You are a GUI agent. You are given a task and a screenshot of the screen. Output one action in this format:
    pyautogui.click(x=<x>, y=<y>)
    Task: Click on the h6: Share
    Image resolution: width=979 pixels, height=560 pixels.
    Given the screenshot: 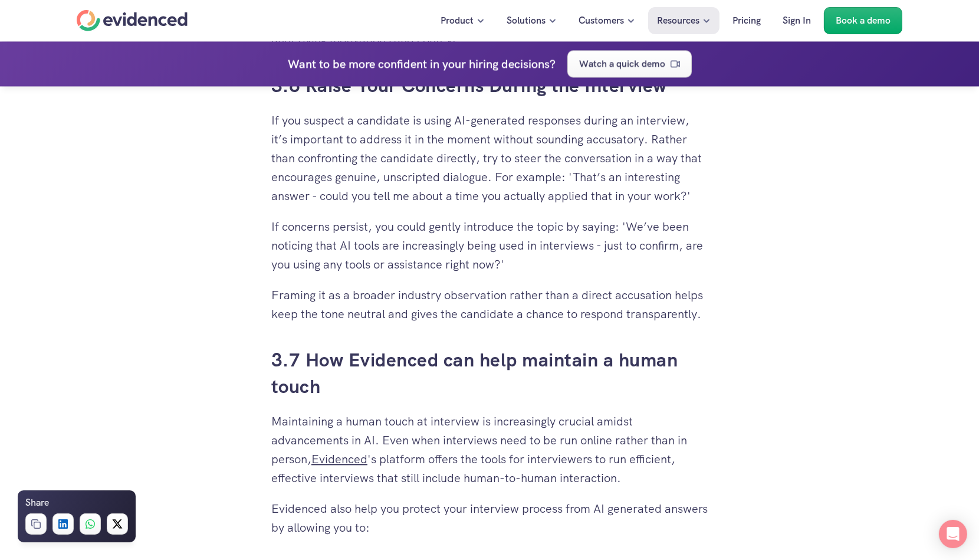 What is the action you would take?
    pyautogui.click(x=37, y=502)
    